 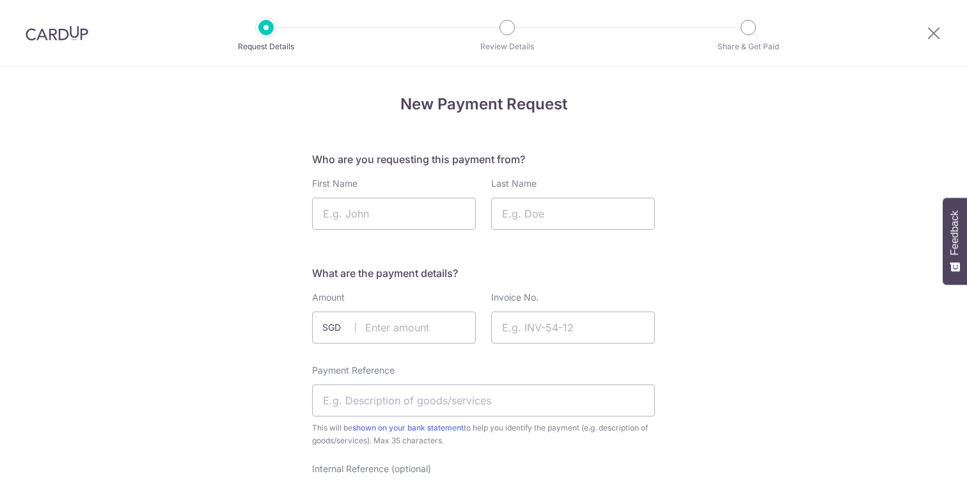 I want to click on label: Payment Reference, so click(x=353, y=370).